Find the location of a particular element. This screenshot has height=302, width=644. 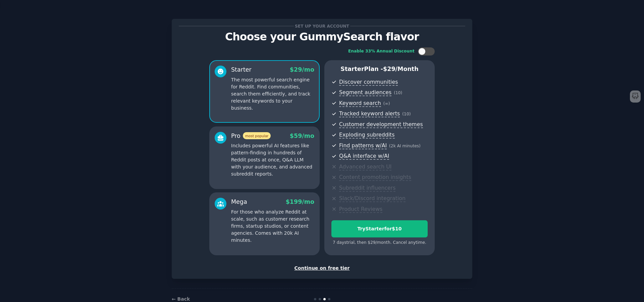

span: Subreddit influencers is located at coordinates (367, 187).